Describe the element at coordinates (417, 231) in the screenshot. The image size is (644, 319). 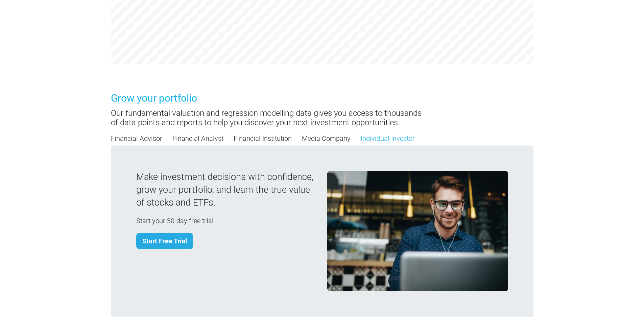
I see `img: AdobeStock_245955615.jpeg` at that location.